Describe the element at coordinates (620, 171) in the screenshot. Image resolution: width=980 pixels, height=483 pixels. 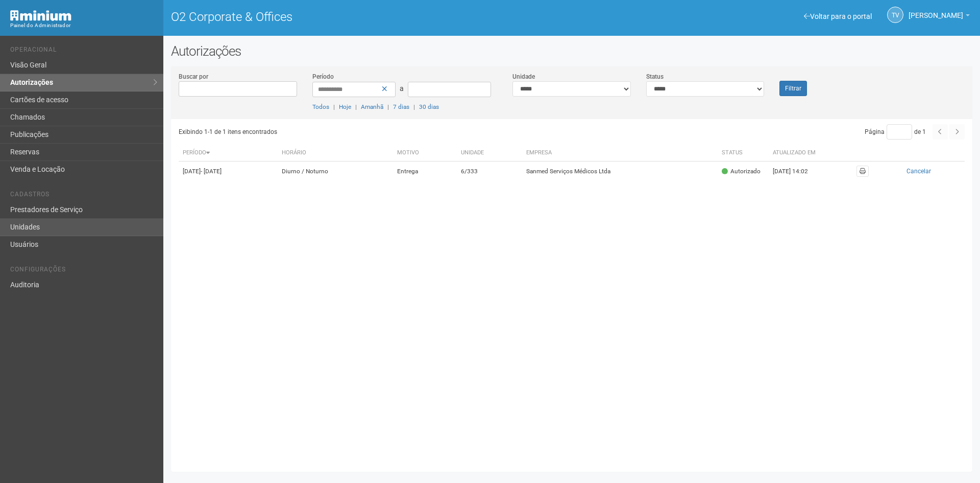
I see `td: Sanmed Serviços Médicos Ltda` at that location.